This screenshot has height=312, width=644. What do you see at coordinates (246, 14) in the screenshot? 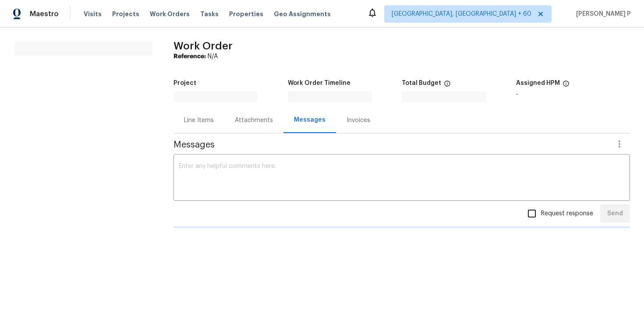
I see `span: Properties` at bounding box center [246, 14].